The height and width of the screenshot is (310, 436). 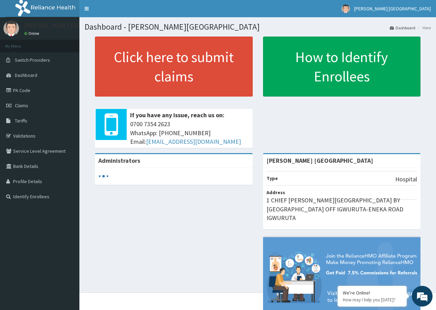 What do you see at coordinates (272, 178) in the screenshot?
I see `b: Type` at bounding box center [272, 178].